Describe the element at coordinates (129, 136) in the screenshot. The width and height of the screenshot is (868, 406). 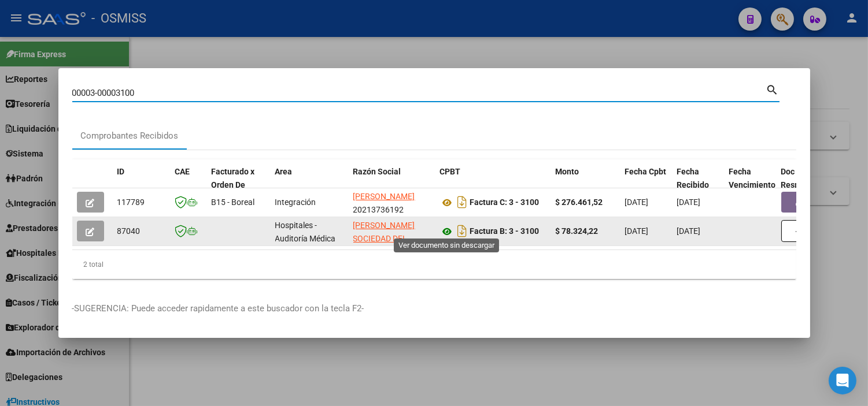
I see `div: Comprobantes Recibidos` at that location.